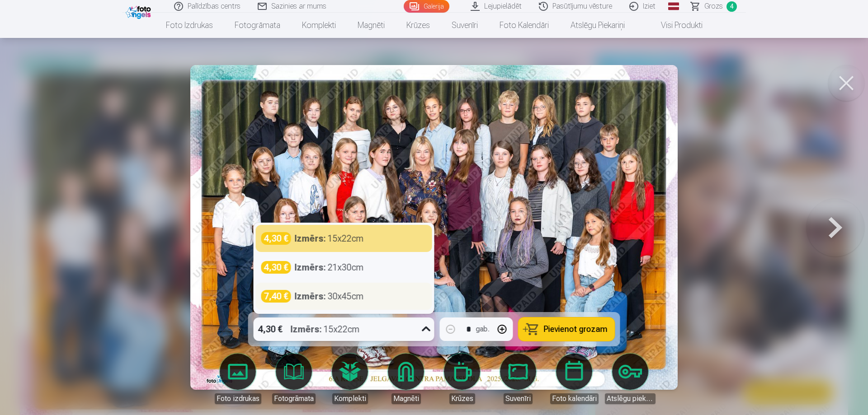 This screenshot has width=868, height=415. I want to click on div: Suvenīri, so click(518, 399).